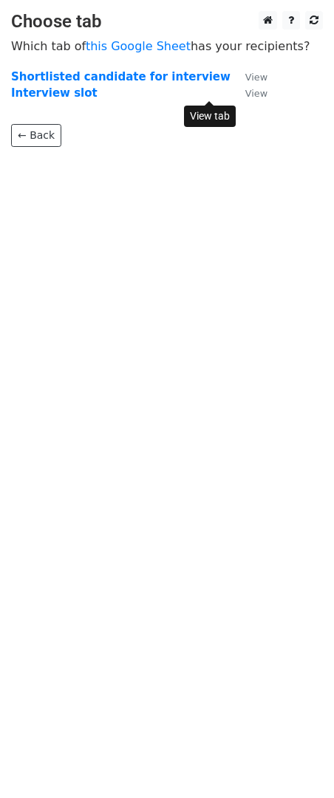 This screenshot has width=334, height=798. Describe the element at coordinates (54, 93) in the screenshot. I see `strong: Interview slot` at that location.